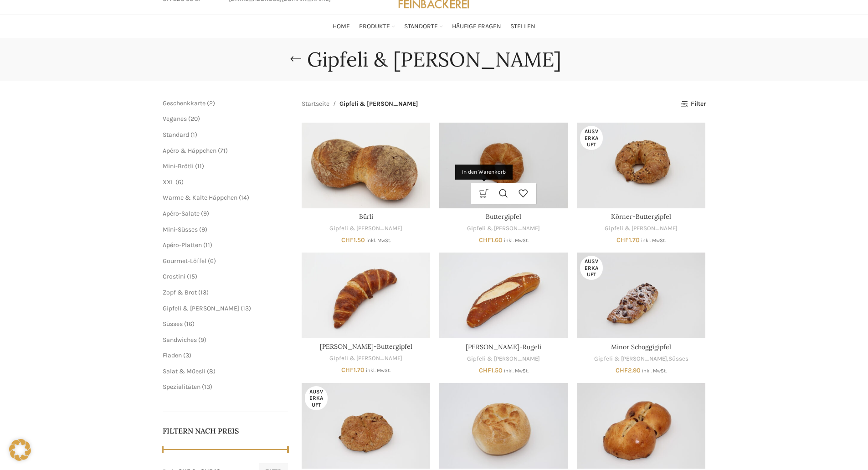 Image resolution: width=868 pixels, height=470 pixels. I want to click on span: Spezialitäten, so click(182, 386).